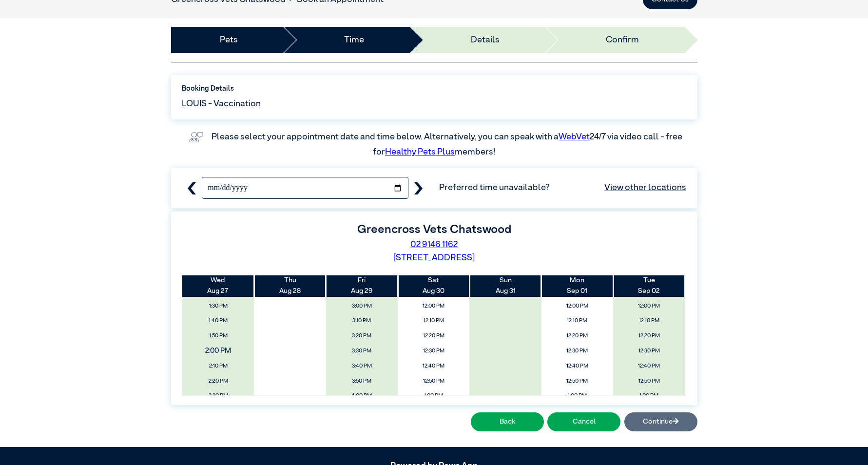  What do you see at coordinates (221, 104) in the screenshot?
I see `span: LOUIS - Vaccination` at bounding box center [221, 104].